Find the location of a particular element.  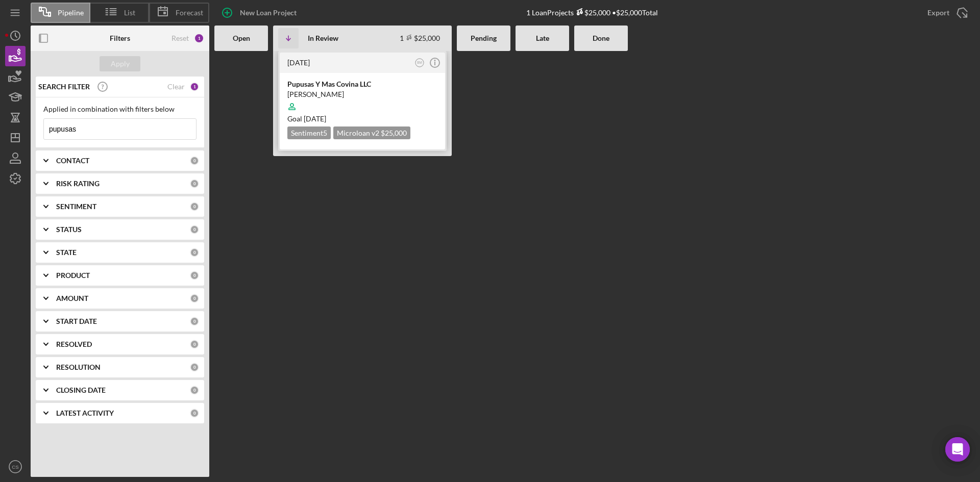

text: BM is located at coordinates (419, 62).